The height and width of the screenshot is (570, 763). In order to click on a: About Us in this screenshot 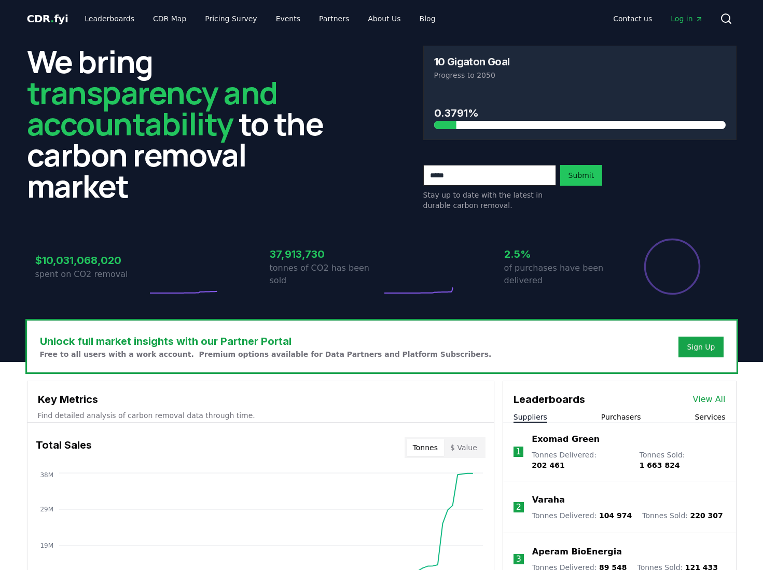, I will do `click(384, 19)`.